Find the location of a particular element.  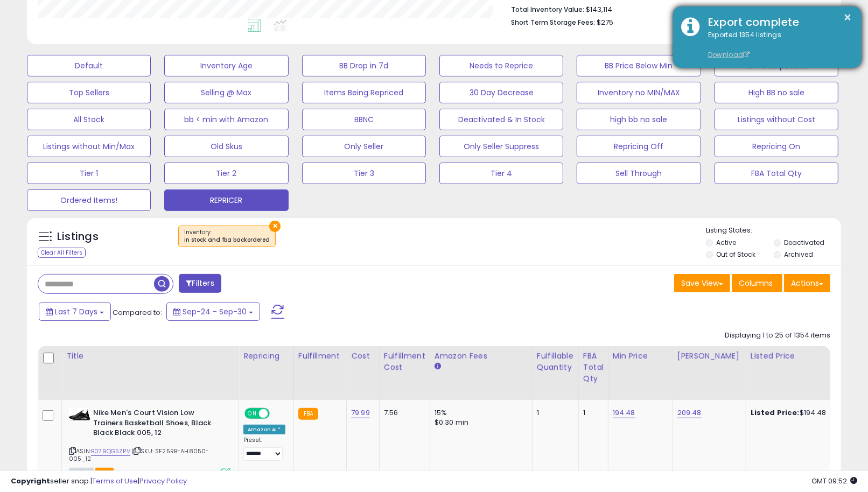

button: Inventory no MIN/MAX is located at coordinates (638, 93).